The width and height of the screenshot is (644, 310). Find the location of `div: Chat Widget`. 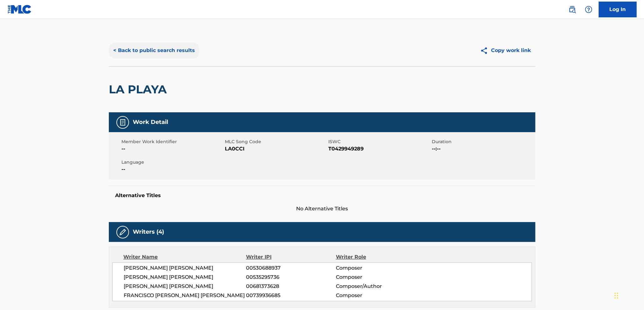

div: Chat Widget is located at coordinates (628, 295).